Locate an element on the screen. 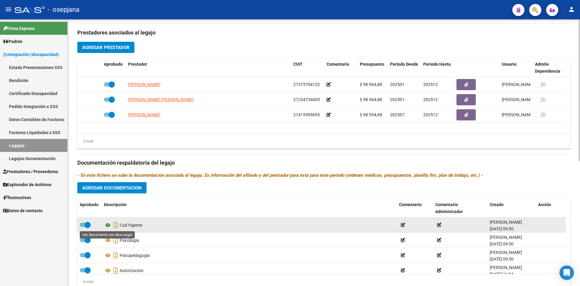  span: Explorador de Archivos is located at coordinates (27, 184).